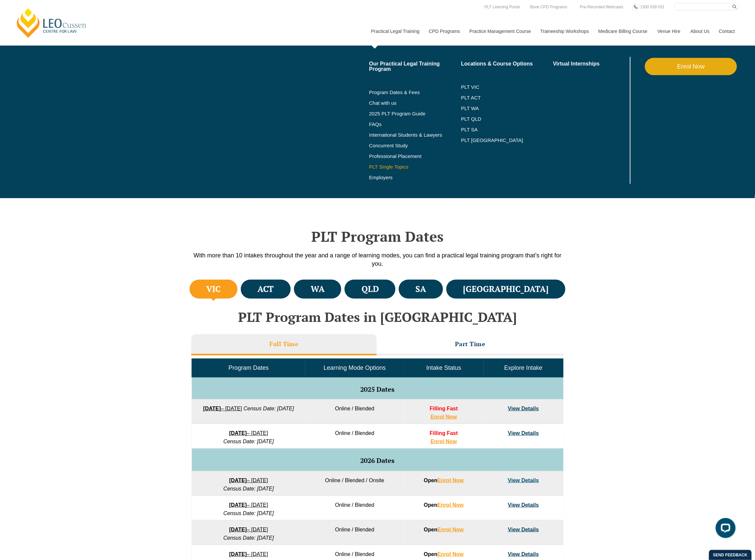 The width and height of the screenshot is (755, 560). I want to click on span: 2026 Dates, so click(378, 461).